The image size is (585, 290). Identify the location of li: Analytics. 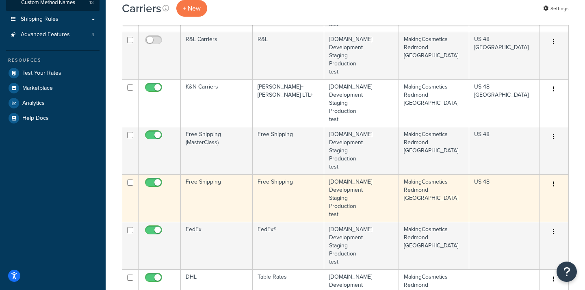
(53, 103).